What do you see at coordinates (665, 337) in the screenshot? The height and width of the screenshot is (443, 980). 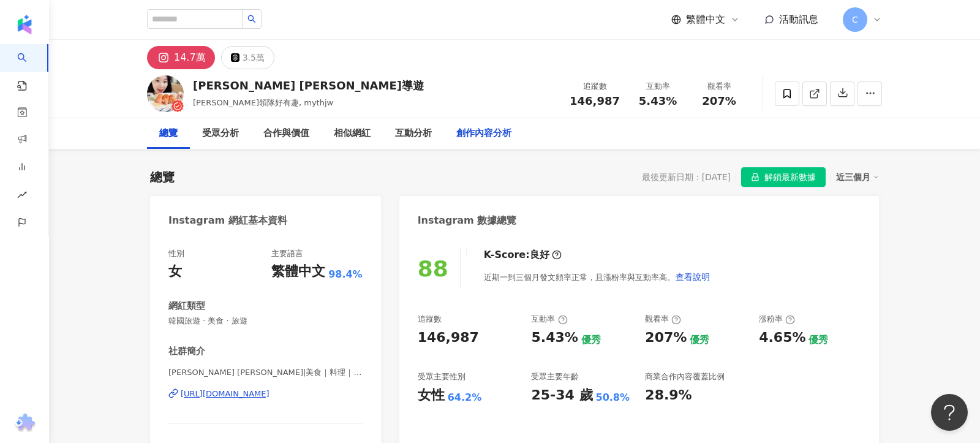 I see `div: 207%` at bounding box center [665, 337].